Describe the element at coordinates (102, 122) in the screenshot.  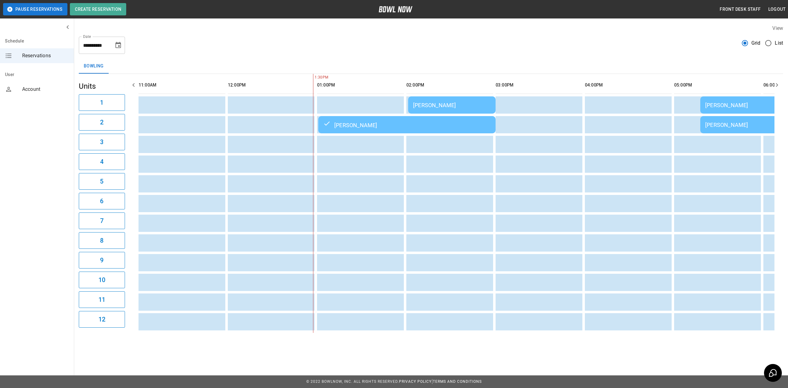
I see `button: 2` at that location.